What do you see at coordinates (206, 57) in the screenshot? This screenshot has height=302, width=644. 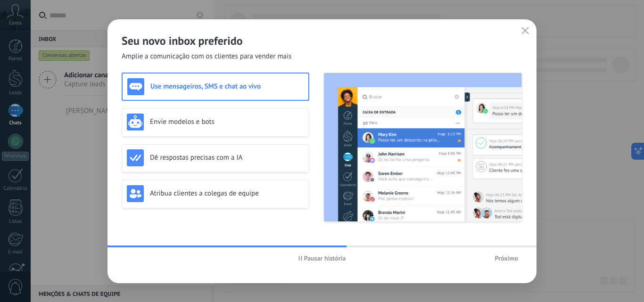 I see `span: Amplie a comunicação com os clientes para vender mais` at bounding box center [206, 57].